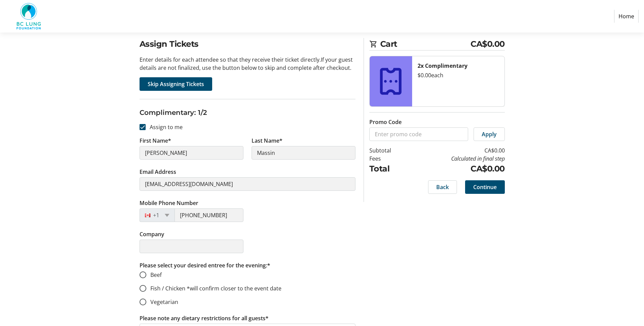 Image resolution: width=644 pixels, height=326 pixels. What do you see at coordinates (419, 134) in the screenshot?
I see `input: Enter promo code` at bounding box center [419, 134].